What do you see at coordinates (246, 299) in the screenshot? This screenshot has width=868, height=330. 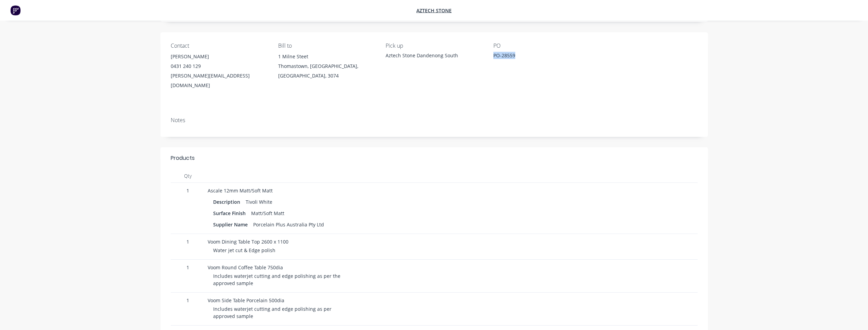 I see `span: Voom Side Table Porcelain 500dia` at bounding box center [246, 299].